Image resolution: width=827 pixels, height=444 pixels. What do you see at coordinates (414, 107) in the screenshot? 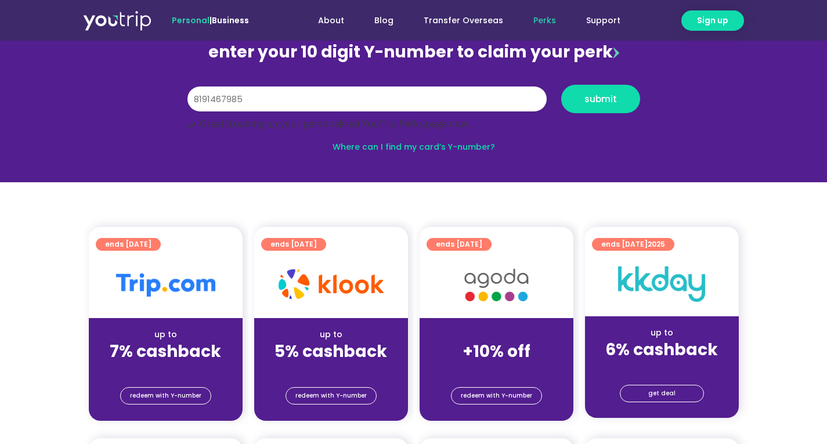
I see `form: Y Number` at bounding box center [414, 107].